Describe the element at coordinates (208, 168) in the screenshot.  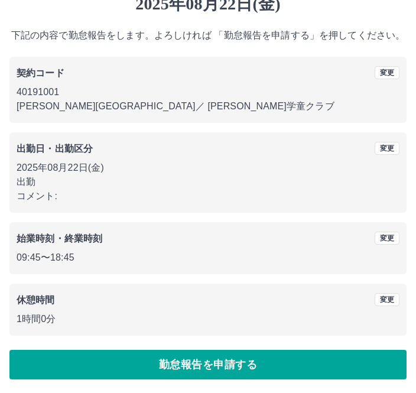
I see `p: 2025年08月22日(金)` at that location.